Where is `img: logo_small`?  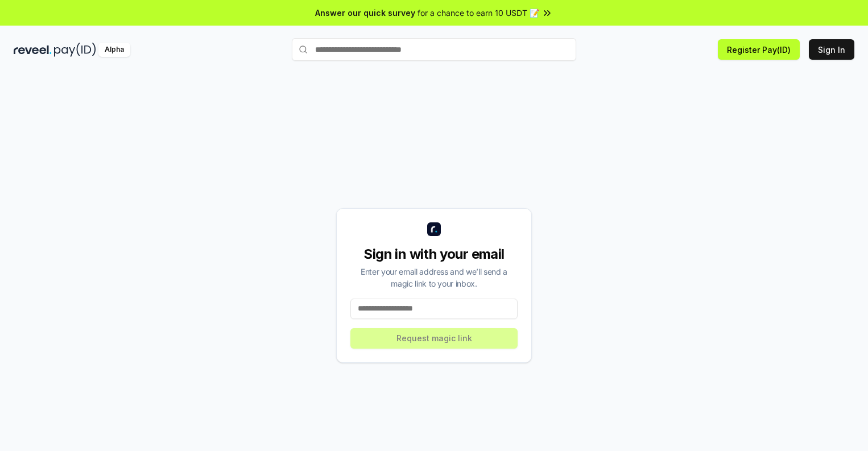 img: logo_small is located at coordinates (434, 229).